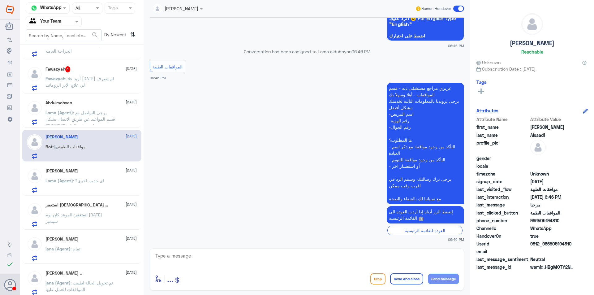  Describe the element at coordinates (502, 236) in the screenshot. I see `span: HandoverOn` at that location.